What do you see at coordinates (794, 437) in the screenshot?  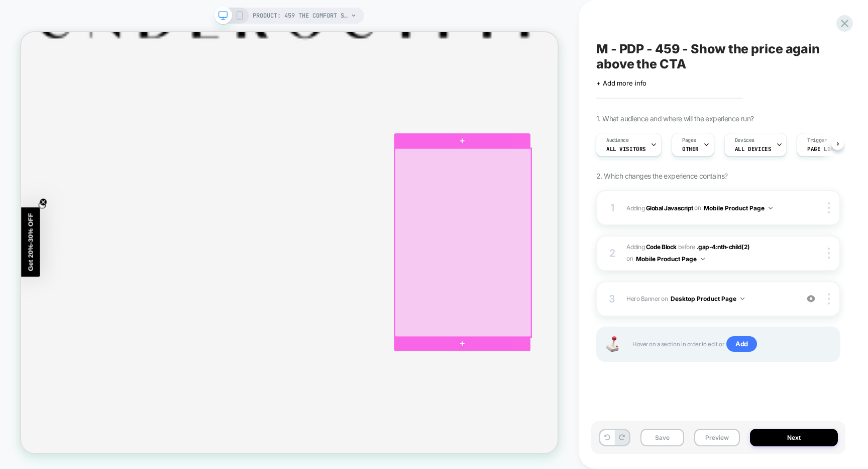 I see `button: Next` at bounding box center [794, 437].